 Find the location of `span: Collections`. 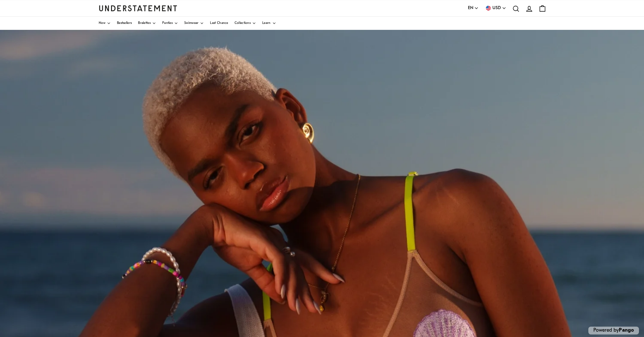

span: Collections is located at coordinates (242, 23).